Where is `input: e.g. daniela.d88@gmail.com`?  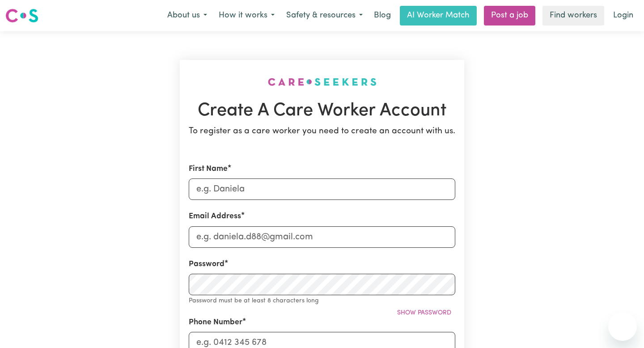 input: e.g. daniela.d88@gmail.com is located at coordinates (322, 237).